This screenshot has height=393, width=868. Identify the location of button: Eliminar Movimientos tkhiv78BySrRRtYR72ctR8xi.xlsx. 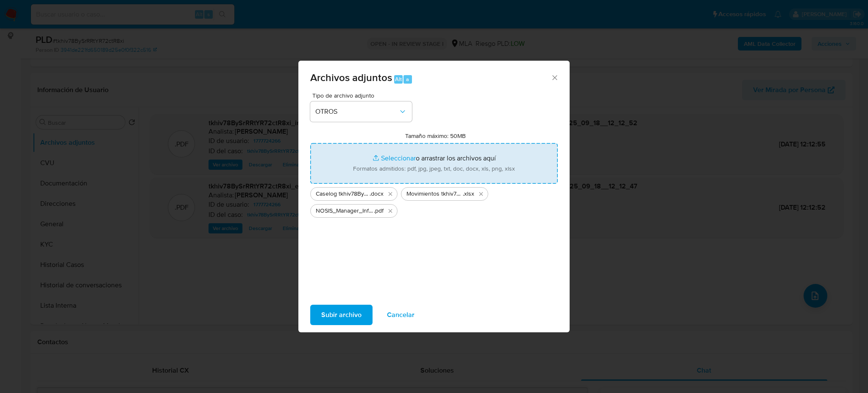
(481, 194).